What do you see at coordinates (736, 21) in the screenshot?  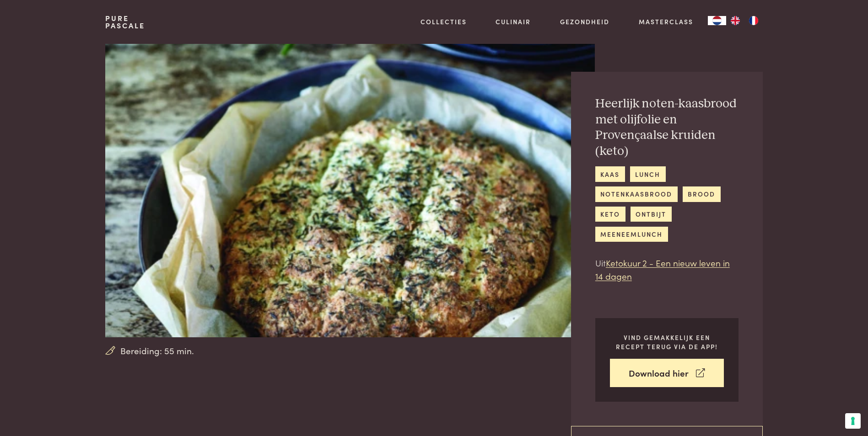 I see `aside: Language selected: Nederlands` at bounding box center [736, 21].